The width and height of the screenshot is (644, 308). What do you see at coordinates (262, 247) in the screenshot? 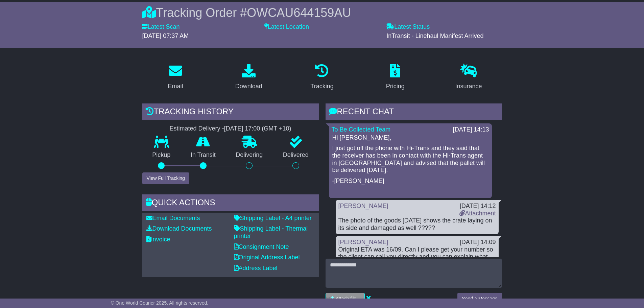
I see `a: Consignment Note` at bounding box center [262, 247].